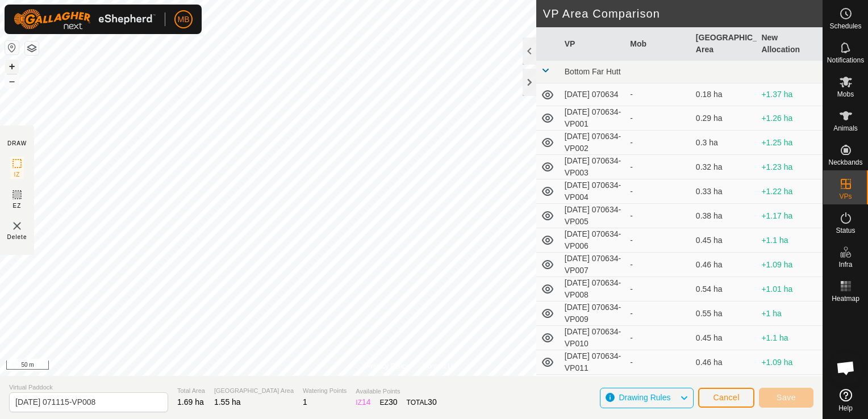  I want to click on img: VP, so click(17, 226).